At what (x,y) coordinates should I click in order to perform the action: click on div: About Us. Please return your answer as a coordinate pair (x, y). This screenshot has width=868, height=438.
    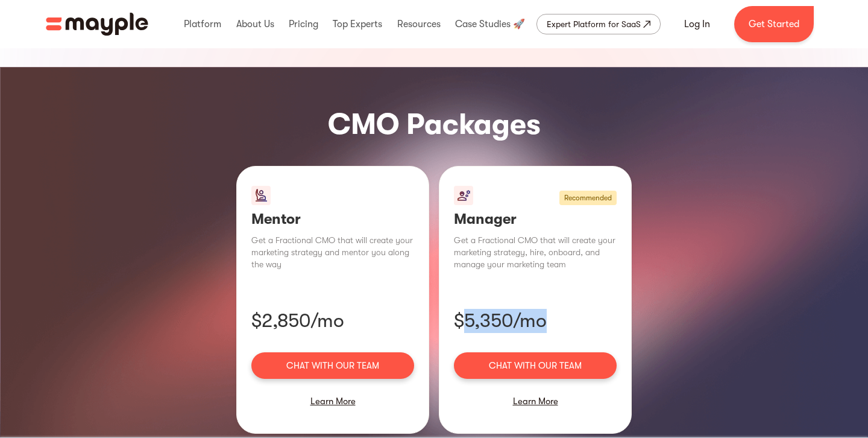
    Looking at the image, I should click on (255, 24).